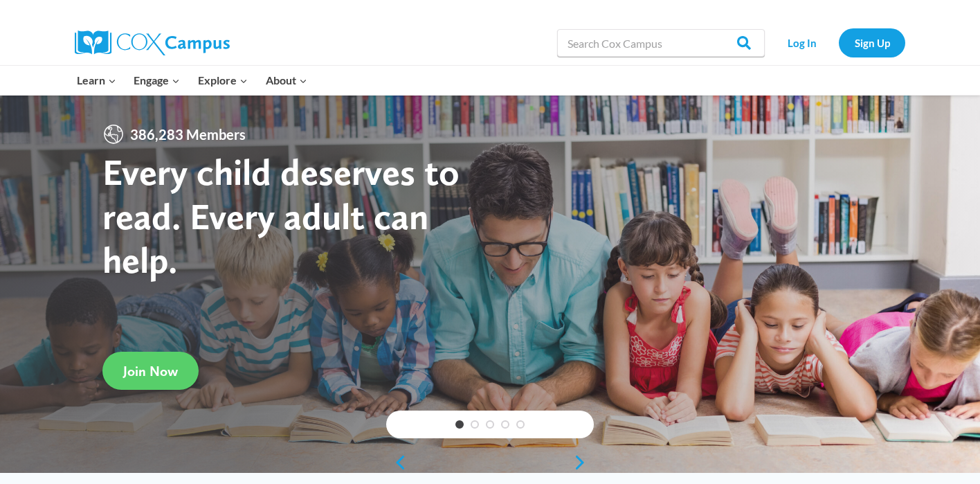 This screenshot has height=484, width=980. Describe the element at coordinates (838, 42) in the screenshot. I see `nav: Secondary Navigation` at that location.